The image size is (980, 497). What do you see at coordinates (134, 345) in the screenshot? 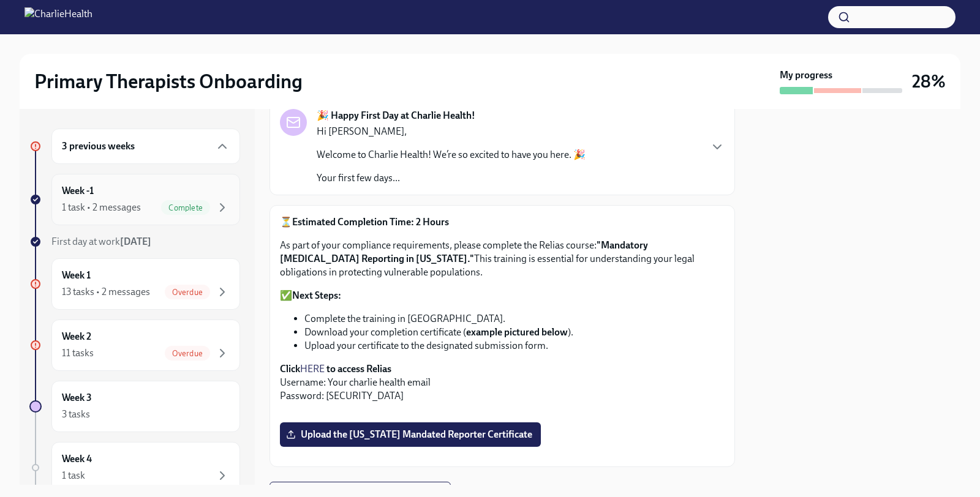
I see `a: Week 211 tasksOverdue` at bounding box center [134, 345].